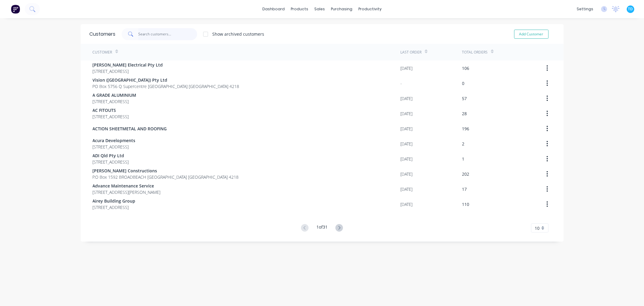  What do you see at coordinates (464, 113) in the screenshot?
I see `div: 28` at bounding box center [464, 113].